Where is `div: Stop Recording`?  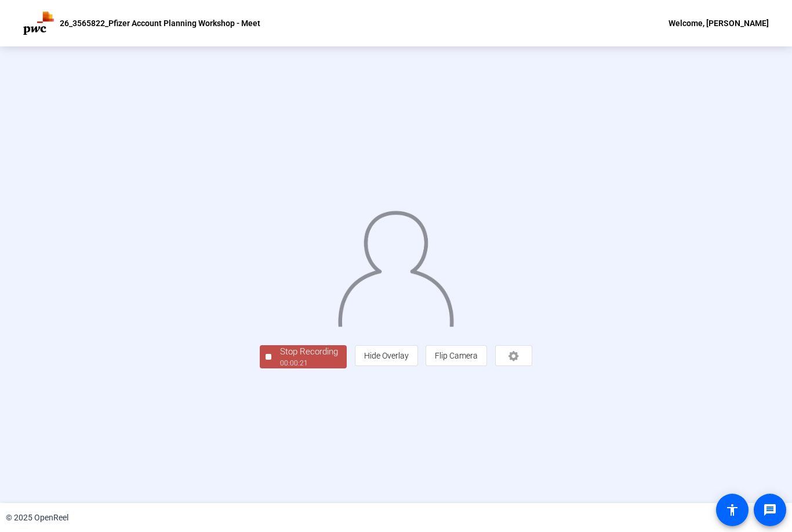 div: Stop Recording is located at coordinates (310, 351).